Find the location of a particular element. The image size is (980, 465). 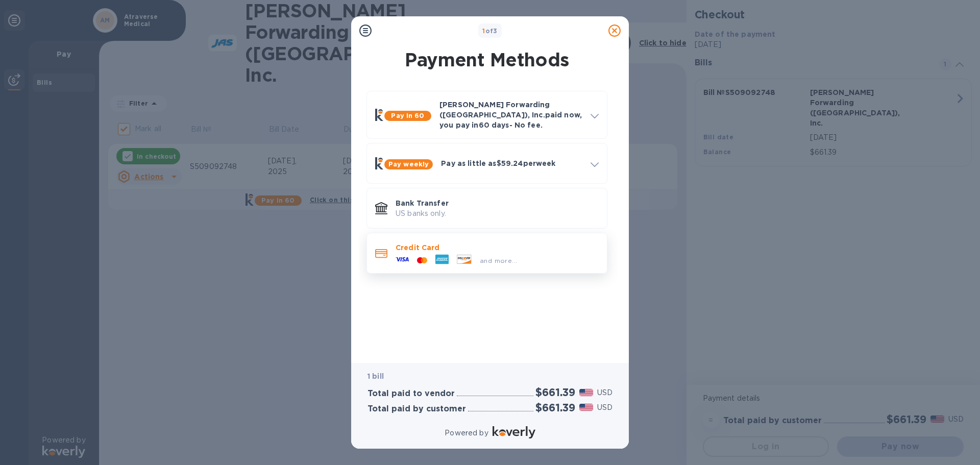

p: Pay as little as $59.24 per week is located at coordinates (512, 163).